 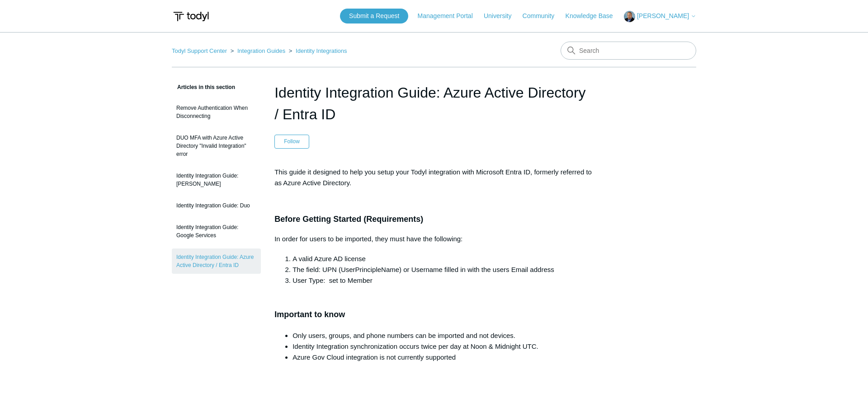 What do you see at coordinates (321, 51) in the screenshot?
I see `a: Identity Integrations` at bounding box center [321, 51].